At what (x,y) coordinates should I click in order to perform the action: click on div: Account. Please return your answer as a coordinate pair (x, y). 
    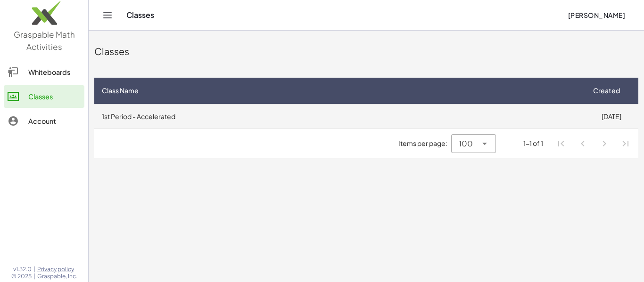
    Looking at the image, I should click on (54, 121).